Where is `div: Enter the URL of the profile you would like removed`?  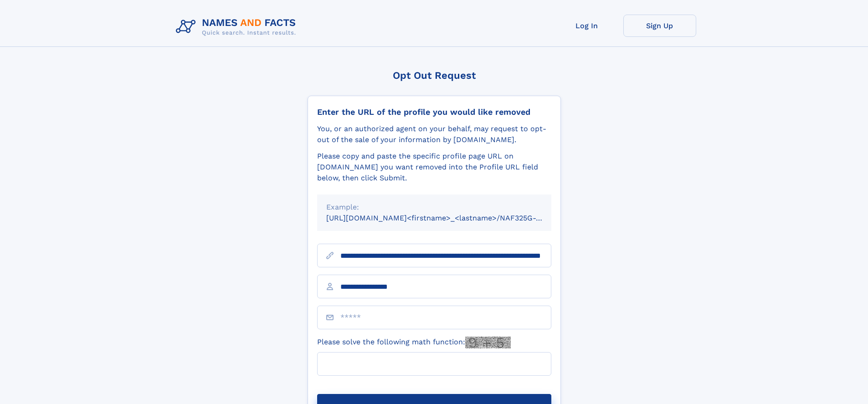
div: Enter the URL of the profile you would like removed is located at coordinates (434, 112).